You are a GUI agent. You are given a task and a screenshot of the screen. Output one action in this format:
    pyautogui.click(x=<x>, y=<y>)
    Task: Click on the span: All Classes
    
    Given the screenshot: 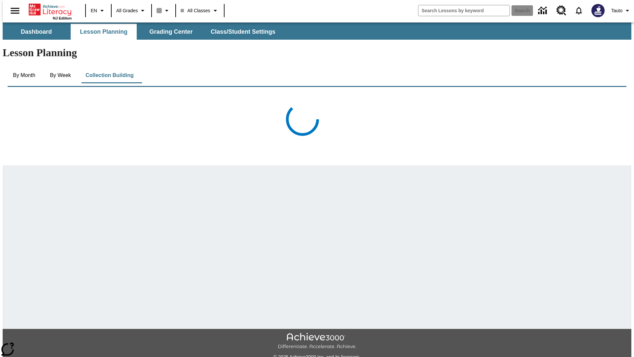 What is the action you would take?
    pyautogui.click(x=195, y=11)
    